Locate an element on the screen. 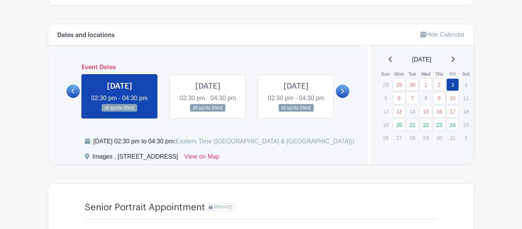 This screenshot has height=229, width=522. th: Mon is located at coordinates (399, 74).